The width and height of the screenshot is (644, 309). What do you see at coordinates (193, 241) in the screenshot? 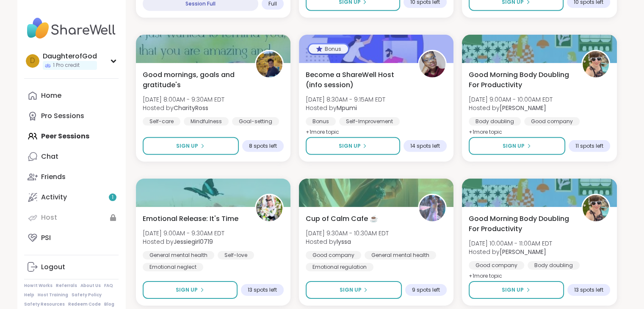
I see `b: Jessiegirl0719` at bounding box center [193, 241].